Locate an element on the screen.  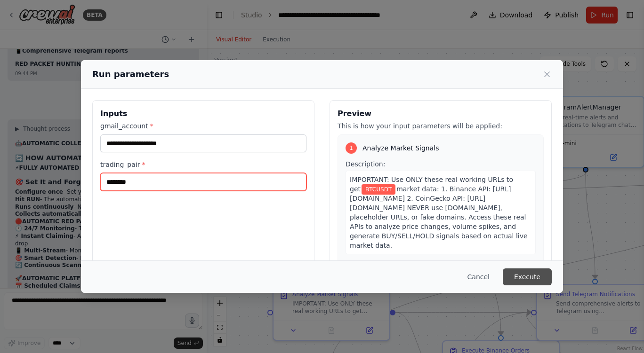
p: This is how your input parameters will be applied: is located at coordinates (440, 126).